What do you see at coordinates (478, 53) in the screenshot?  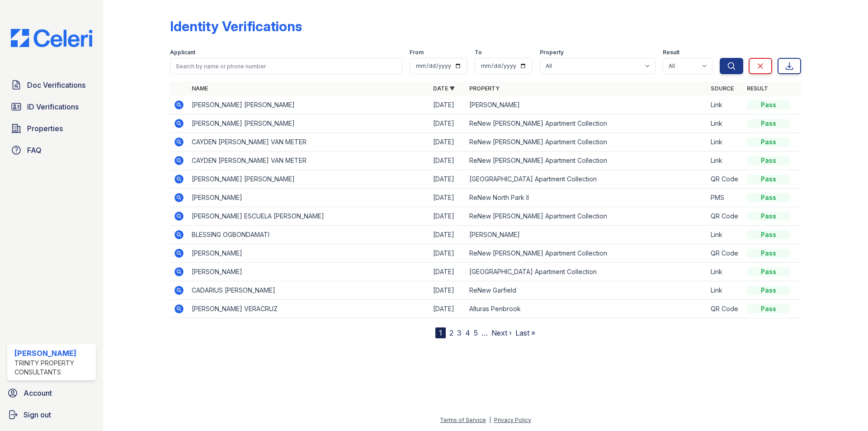 I see `label: To` at bounding box center [478, 53].